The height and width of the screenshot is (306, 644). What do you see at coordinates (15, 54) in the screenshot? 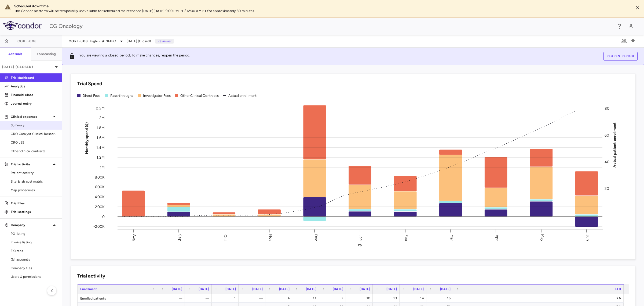
I see `h6: Accruals` at bounding box center [15, 54].